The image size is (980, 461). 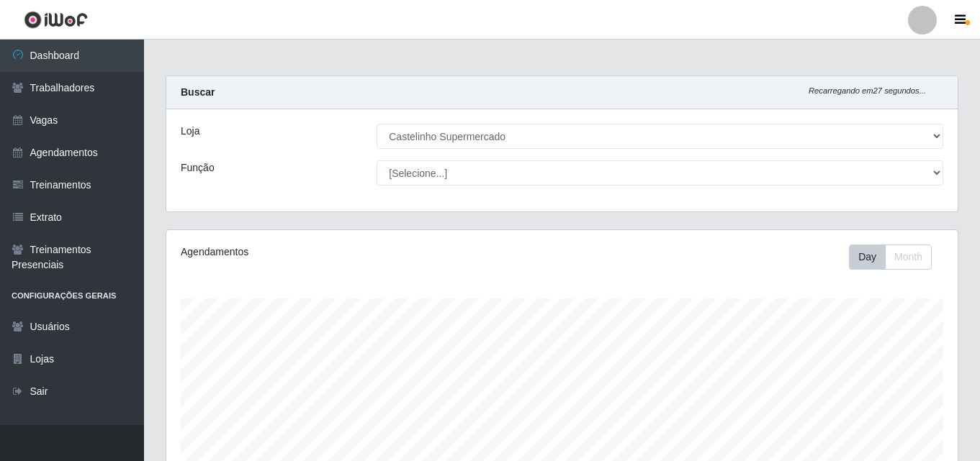 I want to click on i: Recarregando em 27 segundos..., so click(x=867, y=90).